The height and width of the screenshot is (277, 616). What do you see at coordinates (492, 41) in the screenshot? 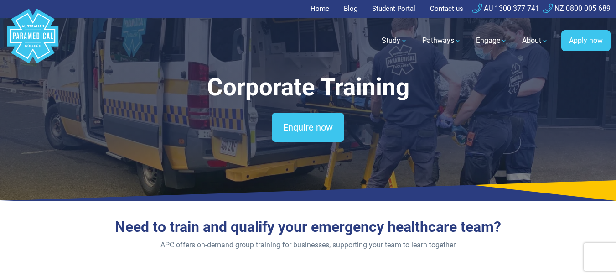
I see `a: Engage` at bounding box center [492, 41].